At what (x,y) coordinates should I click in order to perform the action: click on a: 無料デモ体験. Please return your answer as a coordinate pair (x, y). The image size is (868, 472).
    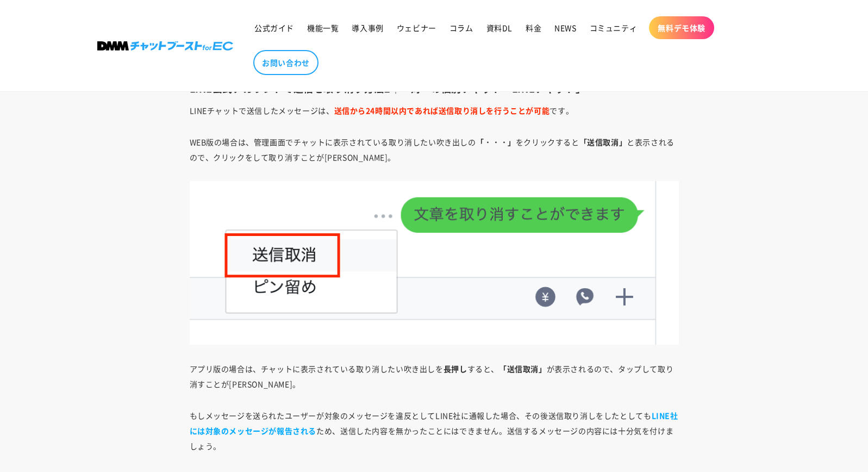
    Looking at the image, I should click on (682, 28).